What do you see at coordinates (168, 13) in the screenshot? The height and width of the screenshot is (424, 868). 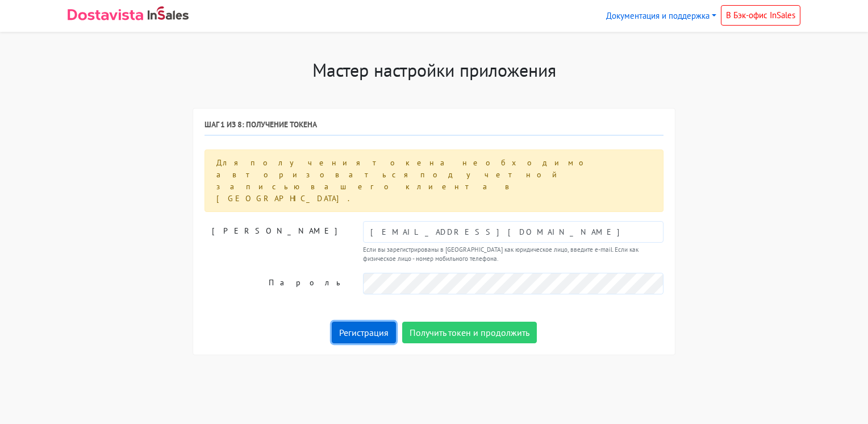 I see `img: InSales` at bounding box center [168, 13].